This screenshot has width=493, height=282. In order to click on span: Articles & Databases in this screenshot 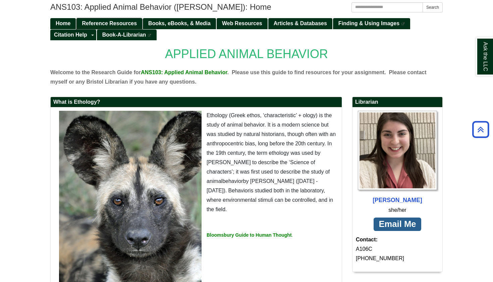, I will do `click(300, 23)`.